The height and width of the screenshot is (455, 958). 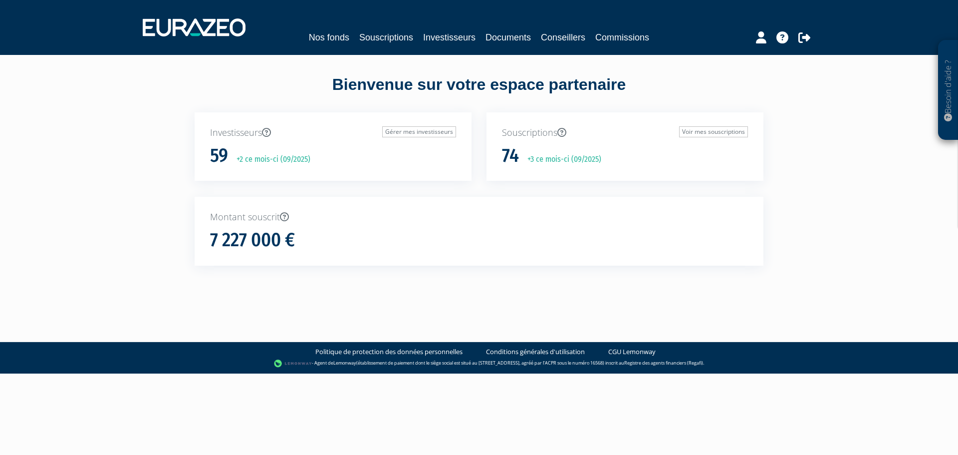 I want to click on p: Investisseurs, so click(x=333, y=133).